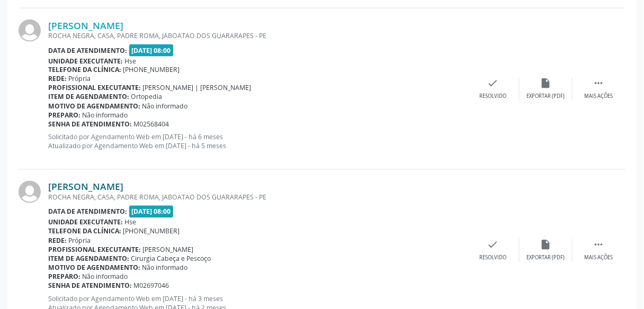 The image size is (644, 309). What do you see at coordinates (152, 286) in the screenshot?
I see `span: M02697046` at bounding box center [152, 286].